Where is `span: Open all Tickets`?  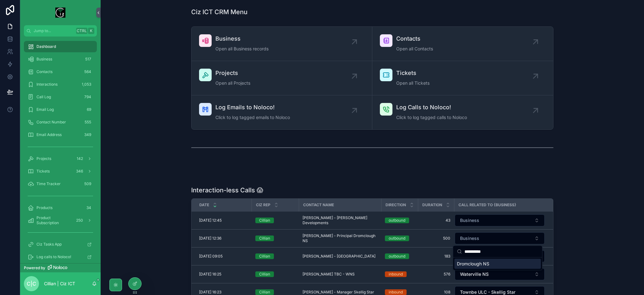
span: Open all Tickets is located at coordinates (413, 83).